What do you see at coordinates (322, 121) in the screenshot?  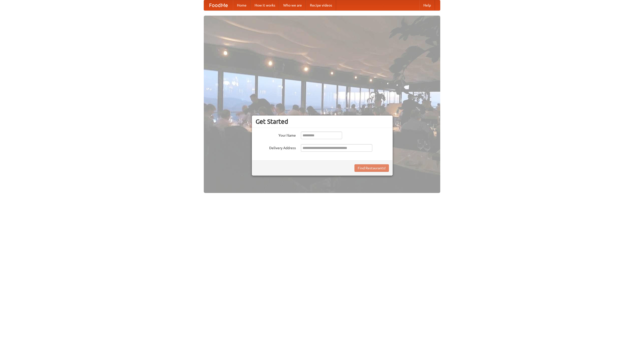 I see `h3: Get Started` at bounding box center [322, 121].